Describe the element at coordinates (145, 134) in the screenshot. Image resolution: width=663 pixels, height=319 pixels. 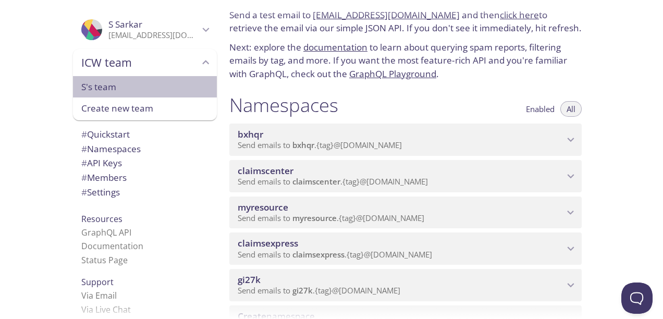
I see `div: Quickstart` at that location.